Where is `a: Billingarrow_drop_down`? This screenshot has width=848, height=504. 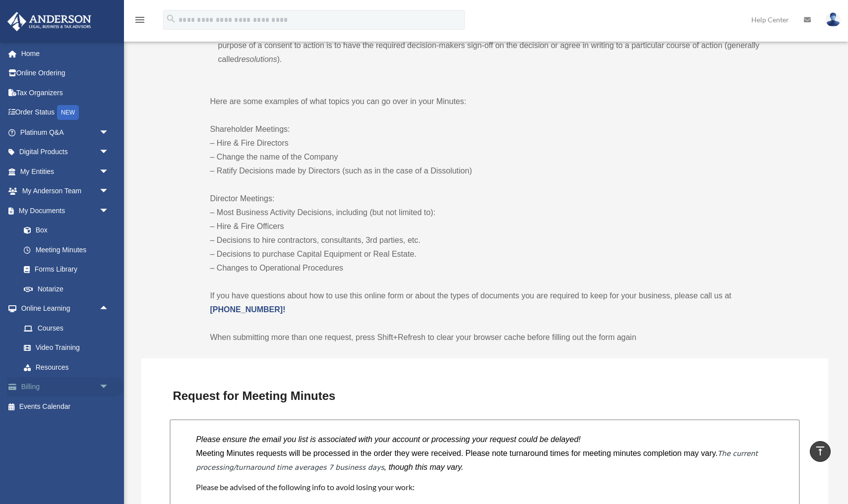 a: Billingarrow_drop_down is located at coordinates (65, 388).